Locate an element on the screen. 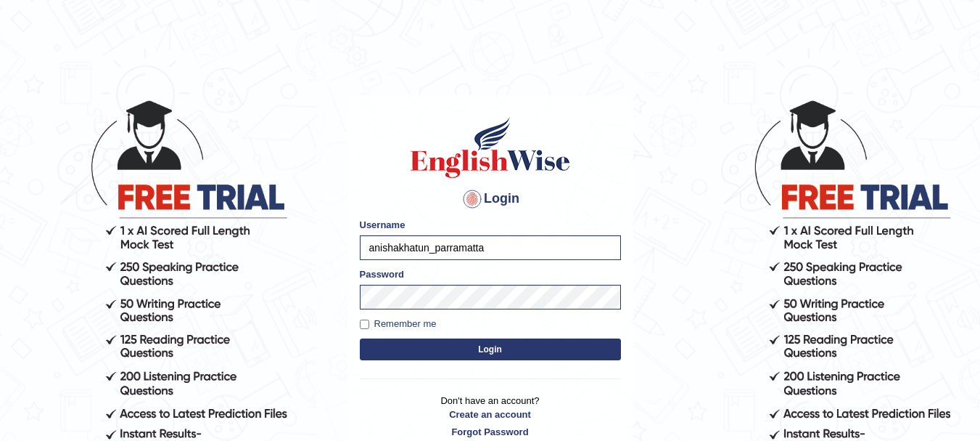  label: Username is located at coordinates (382, 224).